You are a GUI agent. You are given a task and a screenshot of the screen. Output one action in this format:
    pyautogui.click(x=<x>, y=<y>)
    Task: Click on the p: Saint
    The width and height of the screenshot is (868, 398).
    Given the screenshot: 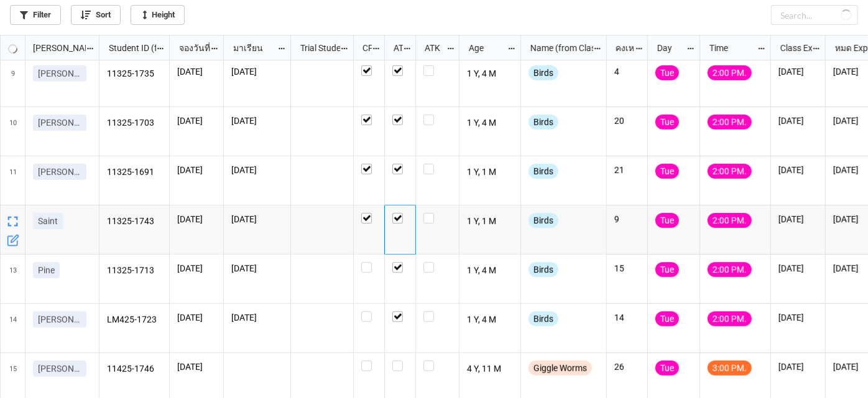 What is the action you would take?
    pyautogui.click(x=48, y=221)
    